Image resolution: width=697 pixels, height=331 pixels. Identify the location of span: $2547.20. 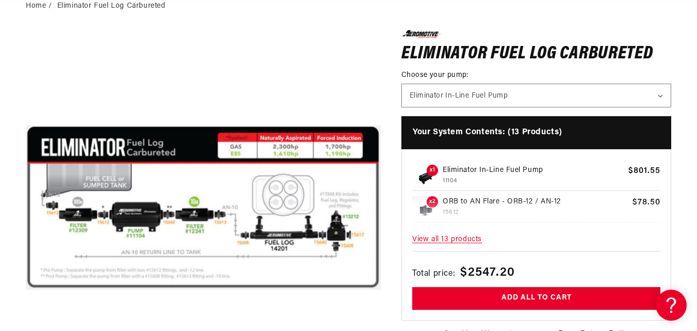
(488, 272).